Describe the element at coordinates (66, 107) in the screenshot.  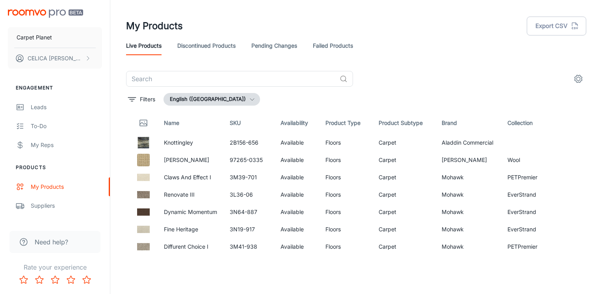
I see `div: Leads` at that location.